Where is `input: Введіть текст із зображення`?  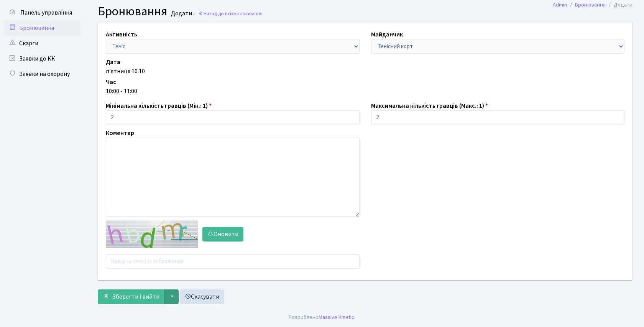 input: Введіть текст із зображення is located at coordinates (233, 261).